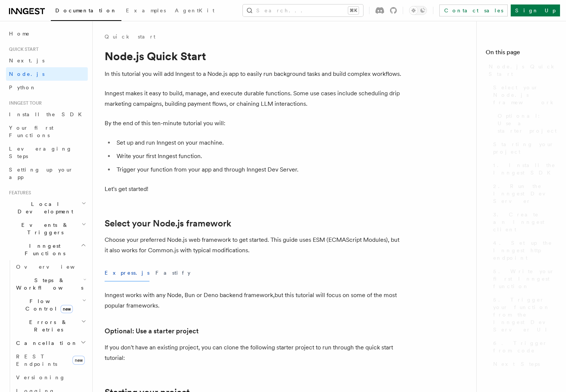  What do you see at coordinates (353, 11) in the screenshot?
I see `kbd: ⌘K` at bounding box center [353, 11].